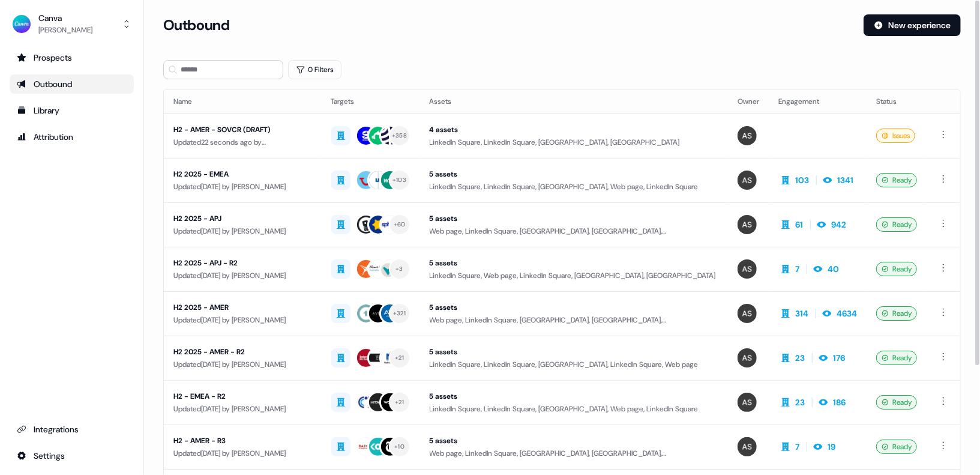 Image resolution: width=980 pixels, height=475 pixels. What do you see at coordinates (399, 313) in the screenshot?
I see `div: + 321` at bounding box center [399, 313].